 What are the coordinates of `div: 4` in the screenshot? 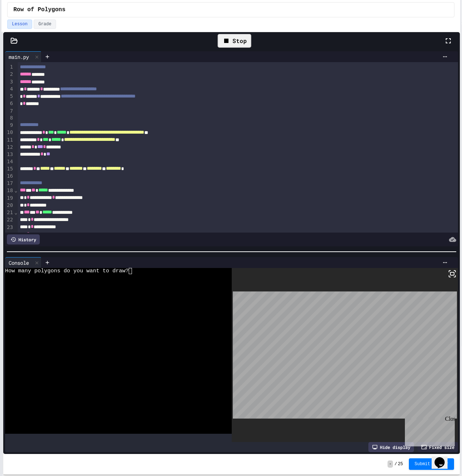 It's located at (9, 89).